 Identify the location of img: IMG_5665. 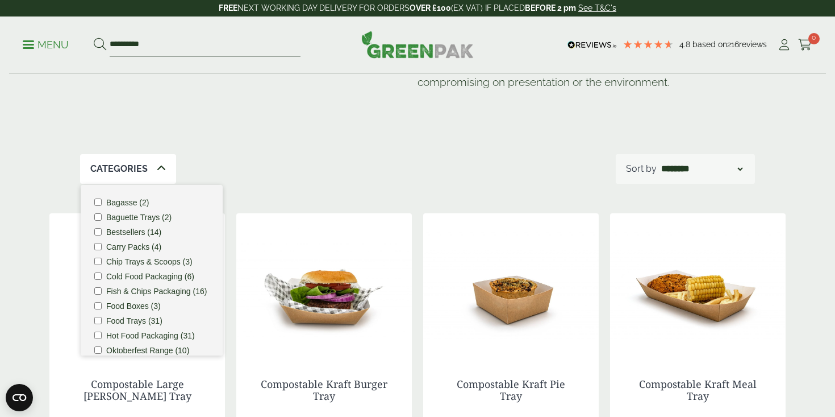
(324, 284).